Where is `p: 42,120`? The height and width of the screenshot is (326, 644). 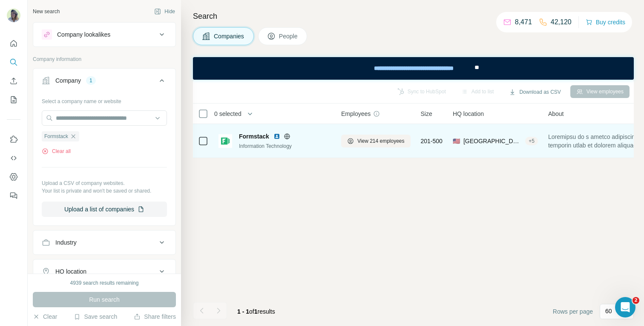
p: 42,120 is located at coordinates (561, 22).